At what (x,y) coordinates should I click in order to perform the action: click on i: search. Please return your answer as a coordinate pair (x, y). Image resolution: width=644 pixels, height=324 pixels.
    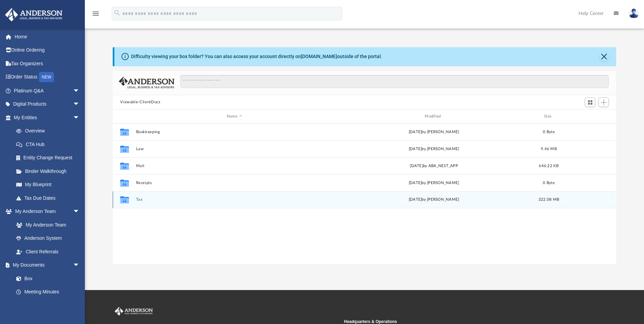
    Looking at the image, I should click on (117, 13).